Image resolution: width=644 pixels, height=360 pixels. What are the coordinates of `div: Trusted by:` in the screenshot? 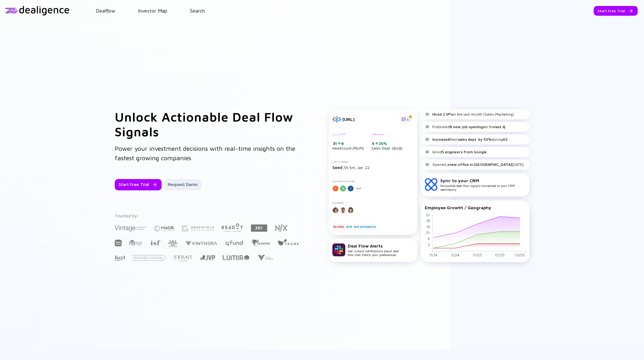 It's located at (208, 215).